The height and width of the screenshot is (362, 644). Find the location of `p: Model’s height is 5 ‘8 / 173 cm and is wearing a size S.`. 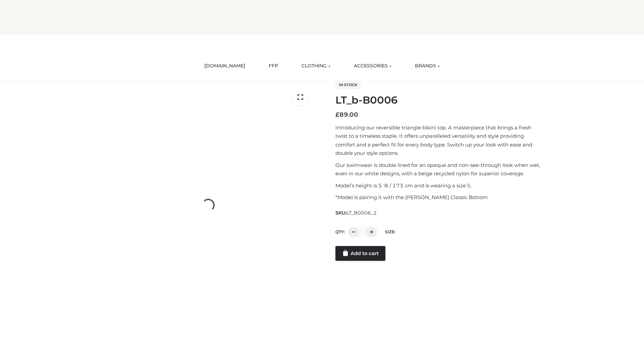

p: Model’s height is 5 ‘8 / 173 cm and is wearing a size S. is located at coordinates (440, 186).